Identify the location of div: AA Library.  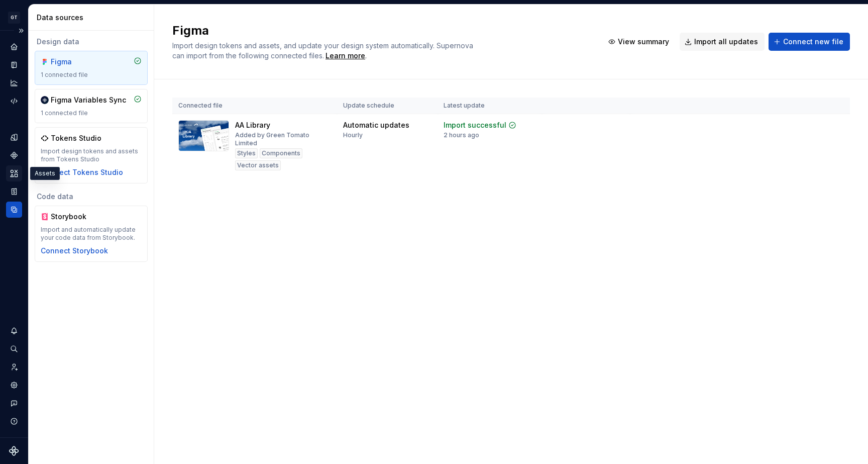
(253, 125).